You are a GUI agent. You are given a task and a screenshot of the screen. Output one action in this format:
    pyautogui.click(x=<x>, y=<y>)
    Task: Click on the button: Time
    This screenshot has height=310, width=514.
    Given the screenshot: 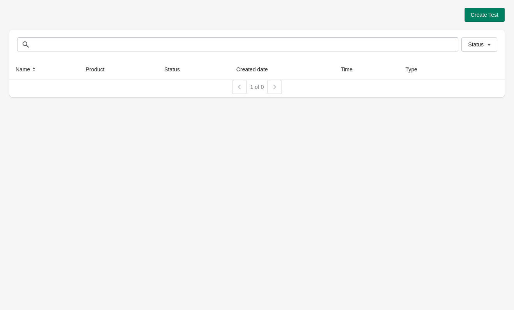 What is the action you would take?
    pyautogui.click(x=351, y=69)
    